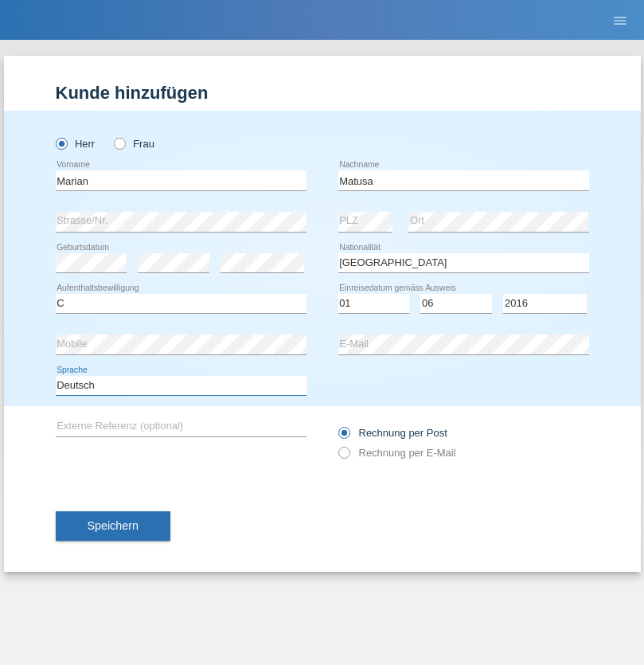 This screenshot has height=665, width=644. I want to click on i: menu, so click(620, 21).